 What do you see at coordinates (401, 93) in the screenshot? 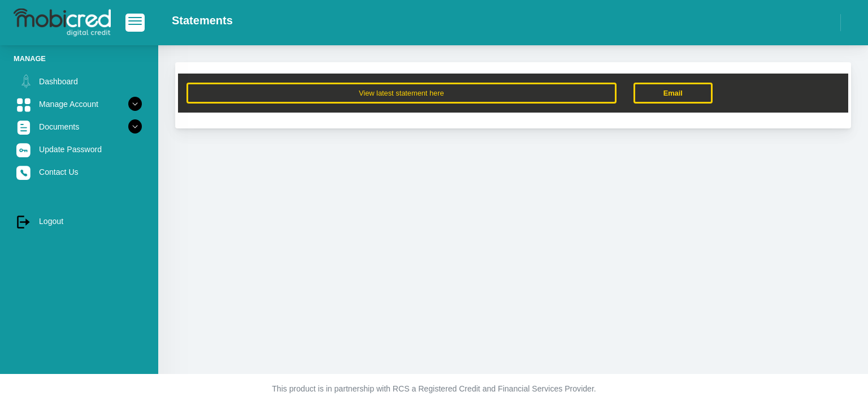
I see `button: View latest statement here` at bounding box center [401, 93].